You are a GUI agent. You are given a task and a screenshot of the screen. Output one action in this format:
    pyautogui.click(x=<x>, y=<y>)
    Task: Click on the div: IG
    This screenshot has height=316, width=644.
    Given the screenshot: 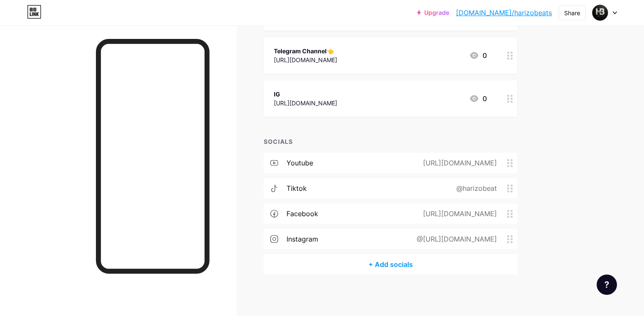 What is the action you would take?
    pyautogui.click(x=306, y=94)
    